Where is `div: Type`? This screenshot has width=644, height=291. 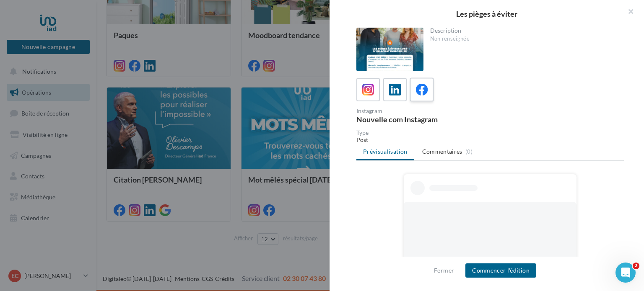
div: Type is located at coordinates (490, 133).